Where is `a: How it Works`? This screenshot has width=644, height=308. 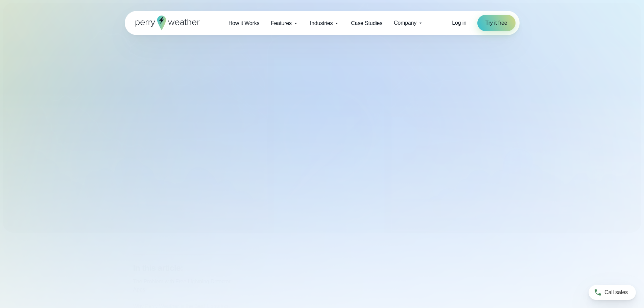 a: How it Works is located at coordinates (244, 23).